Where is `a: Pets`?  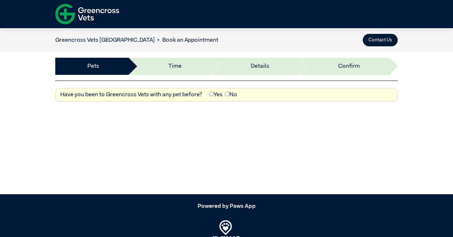 a: Pets is located at coordinates (93, 66).